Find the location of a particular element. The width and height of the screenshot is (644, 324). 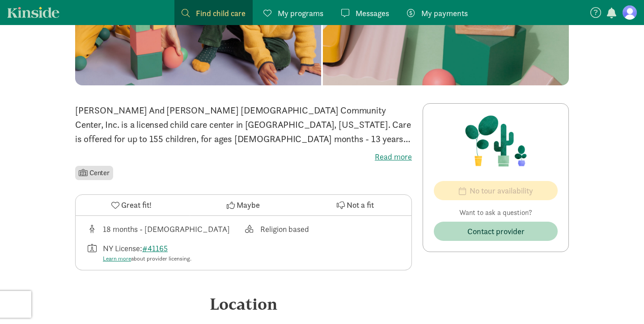

span: Maybe is located at coordinates (248, 205).